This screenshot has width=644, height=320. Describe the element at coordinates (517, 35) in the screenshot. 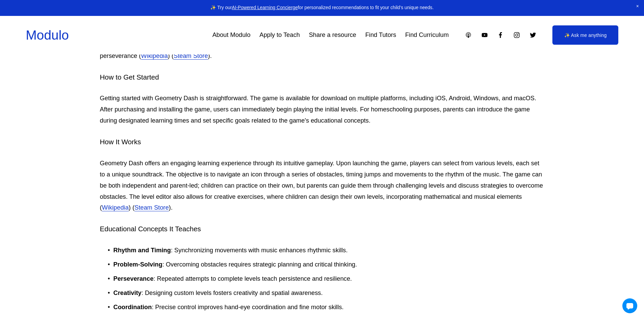

I see `a: Instagram` at that location.